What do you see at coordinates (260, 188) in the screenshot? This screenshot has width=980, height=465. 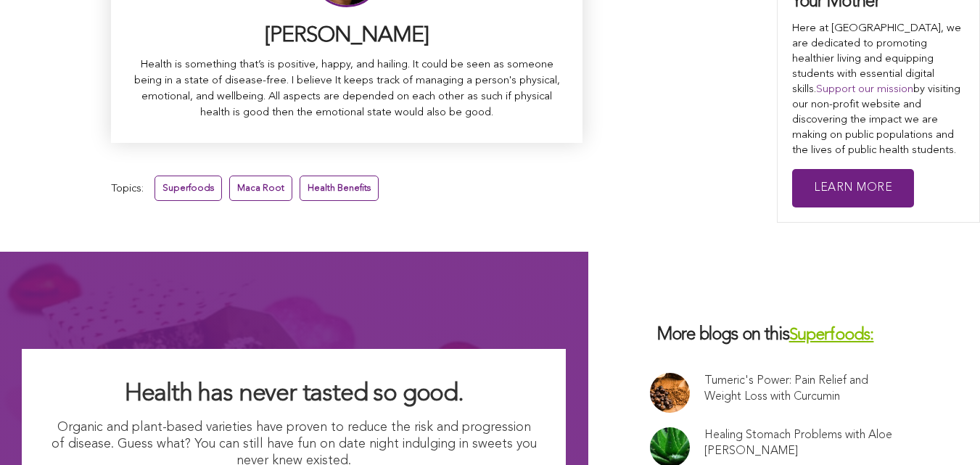 I see `a: Maca Root` at bounding box center [260, 188].